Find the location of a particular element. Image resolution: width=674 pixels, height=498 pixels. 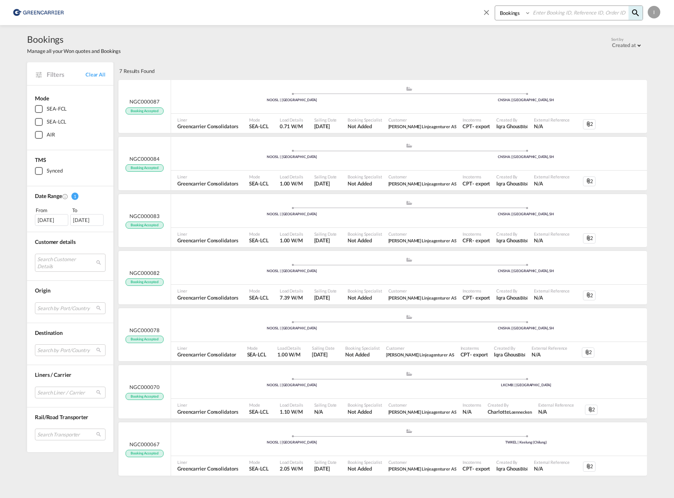

div: NGC000078 Booking Accepted assets/icons/custom/ship-fill.svgassets/icons/custom/roll-o-plane.svgP... is located at coordinates (382, 335).